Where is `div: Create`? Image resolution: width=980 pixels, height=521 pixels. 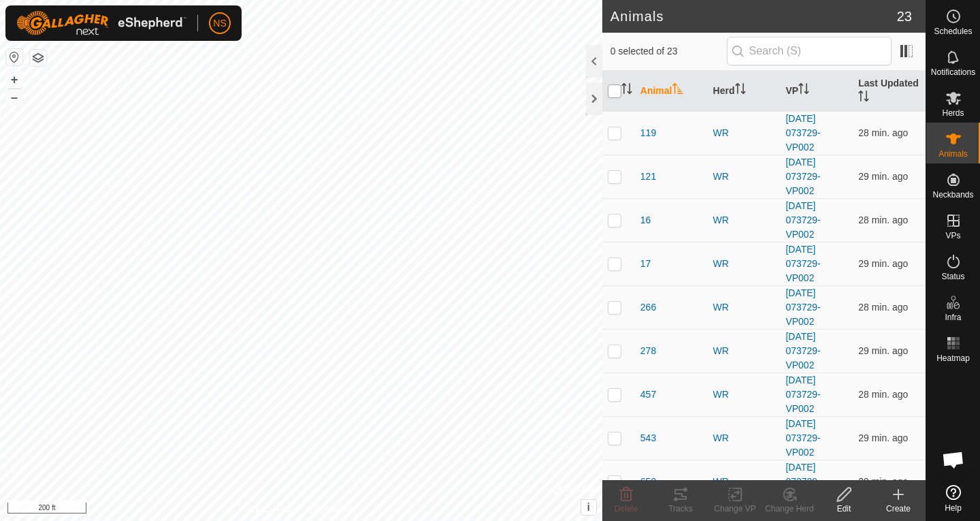
div: Create is located at coordinates (898, 508).